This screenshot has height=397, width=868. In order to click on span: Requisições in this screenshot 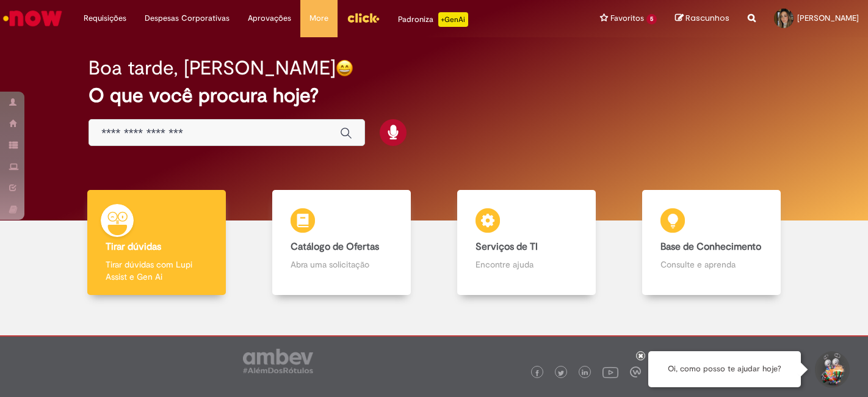, I will do `click(105, 19)`.